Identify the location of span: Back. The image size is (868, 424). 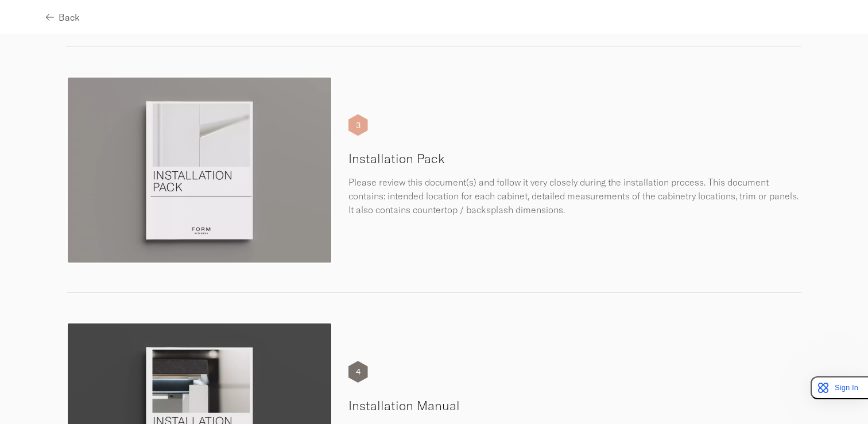
(69, 17).